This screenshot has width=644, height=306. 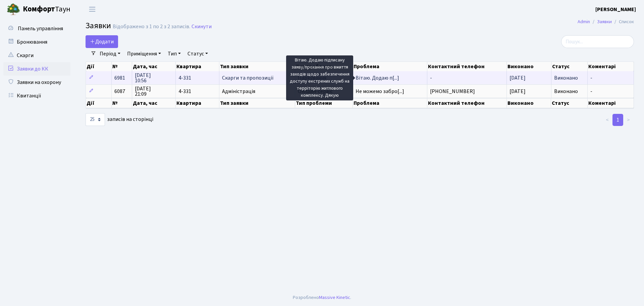 What do you see at coordinates (47, 10) in the screenshot?
I see `span: Таун` at bounding box center [47, 10].